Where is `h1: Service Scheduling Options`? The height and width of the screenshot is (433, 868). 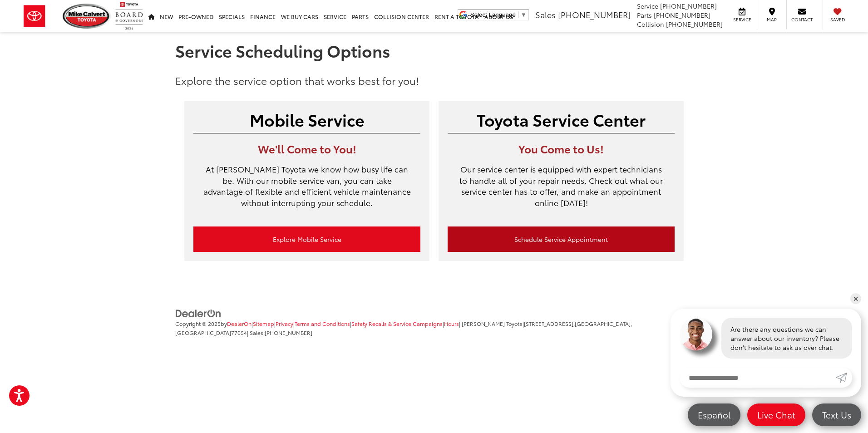
h1: Service Scheduling Options is located at coordinates (434, 51).